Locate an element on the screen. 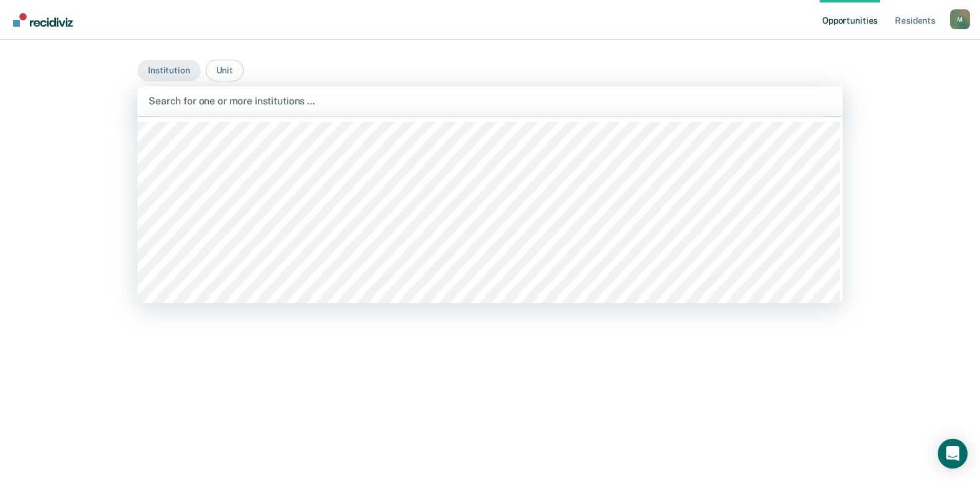 Image resolution: width=980 pixels, height=481 pixels. button: Profile dropdown button is located at coordinates (960, 19).